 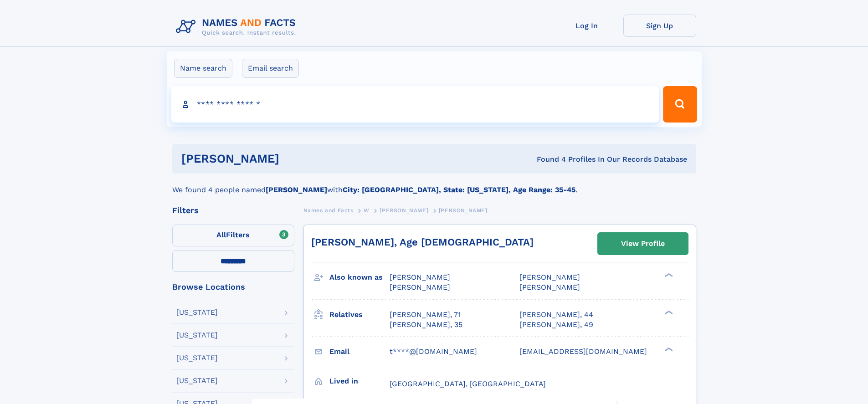 I want to click on label: Name search, so click(x=203, y=68).